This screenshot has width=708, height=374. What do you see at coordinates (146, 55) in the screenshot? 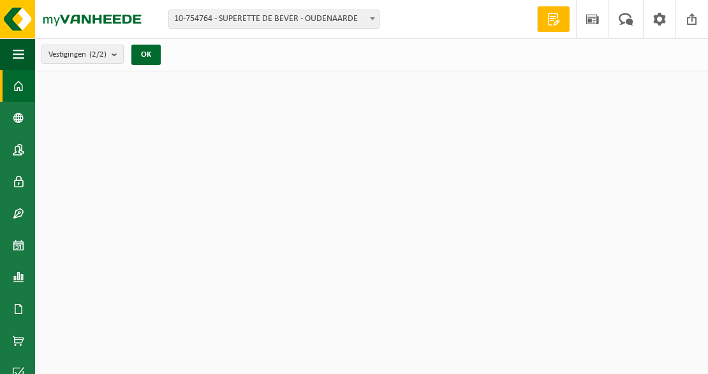
I see `button: OK` at bounding box center [146, 55].